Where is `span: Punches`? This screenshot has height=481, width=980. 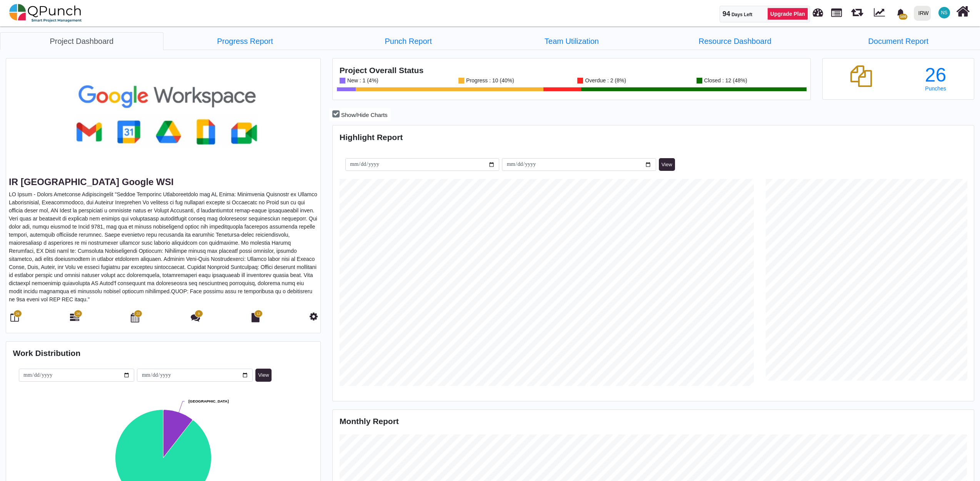
span: Punches is located at coordinates (935, 88).